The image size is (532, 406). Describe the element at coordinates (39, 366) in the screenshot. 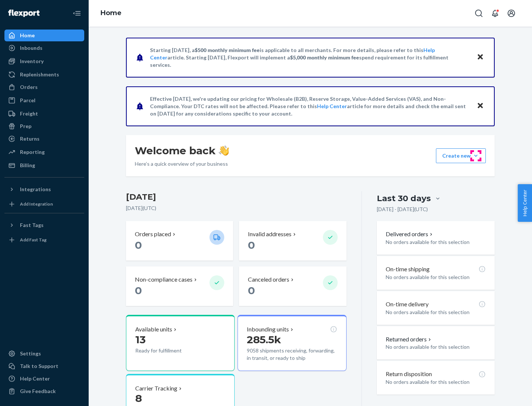

I see `div: Talk to Support` at that location.